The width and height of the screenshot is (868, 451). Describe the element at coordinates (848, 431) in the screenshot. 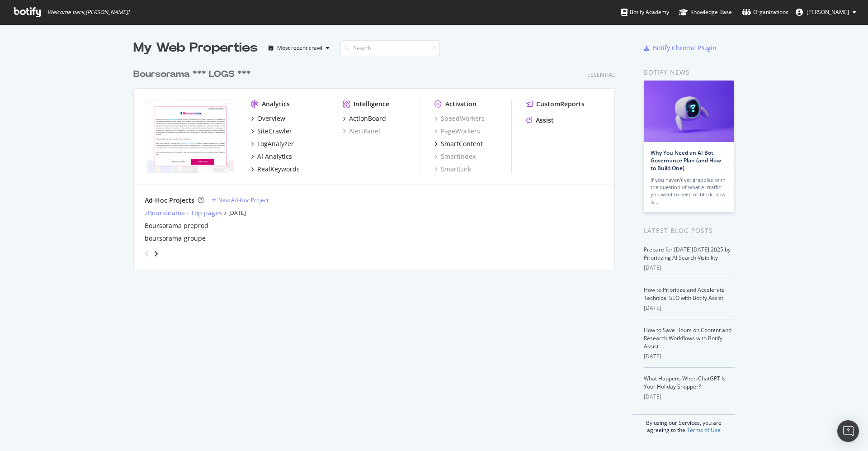

I see `div: Open Intercom Messenger` at that location.